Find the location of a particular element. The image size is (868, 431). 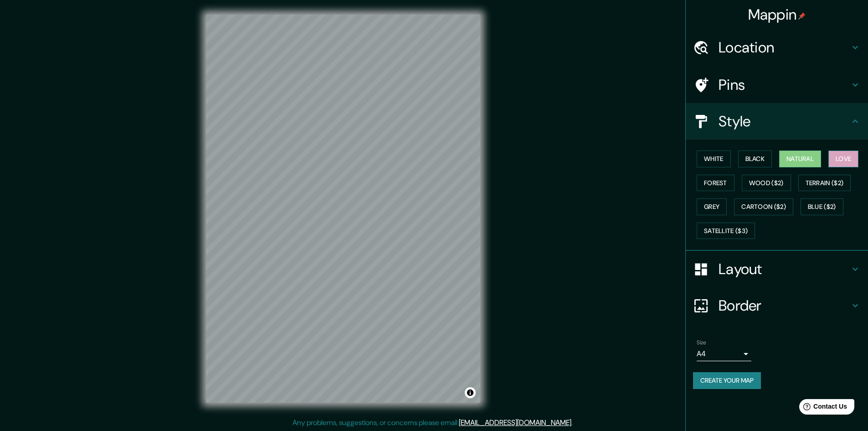

div: Pins is located at coordinates (777, 84).